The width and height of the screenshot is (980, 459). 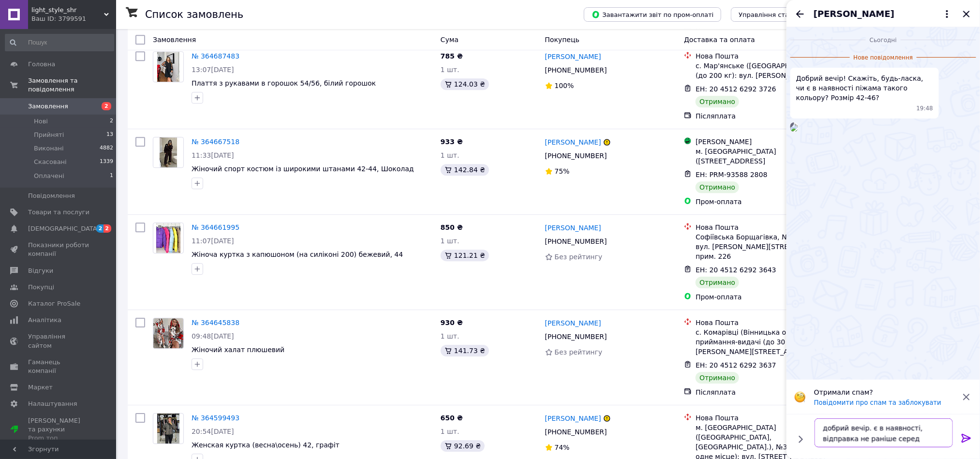 What do you see at coordinates (302, 169) in the screenshot?
I see `a: Жіночий спорт костюм із широкими штанами 42-44, Шоколад` at bounding box center [302, 169].